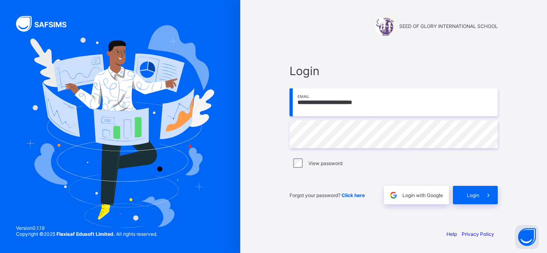  Describe the element at coordinates (527, 237) in the screenshot. I see `button: Open asap` at that location.